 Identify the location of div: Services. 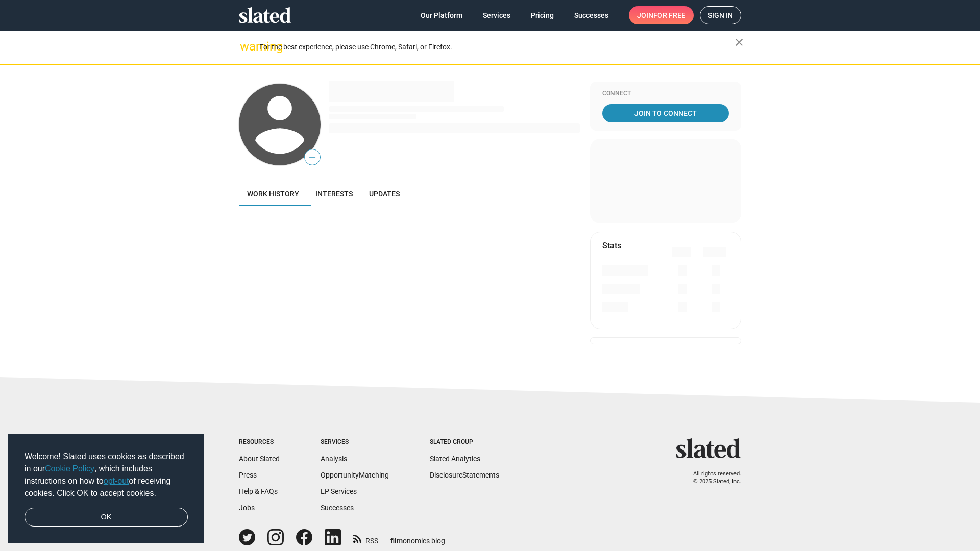
(355, 443).